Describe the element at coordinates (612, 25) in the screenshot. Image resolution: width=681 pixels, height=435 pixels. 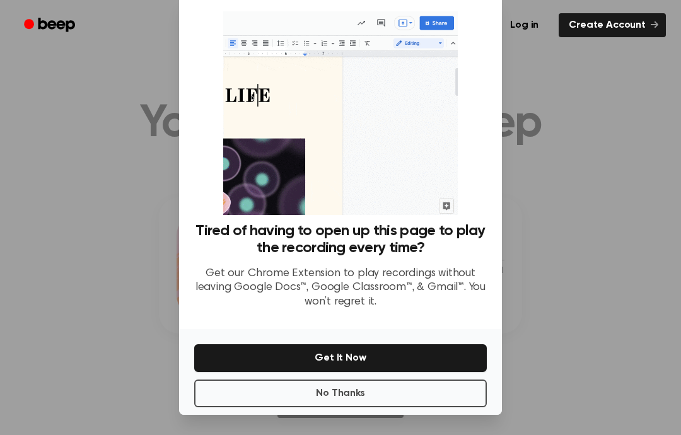
I see `a: Create Account` at that location.